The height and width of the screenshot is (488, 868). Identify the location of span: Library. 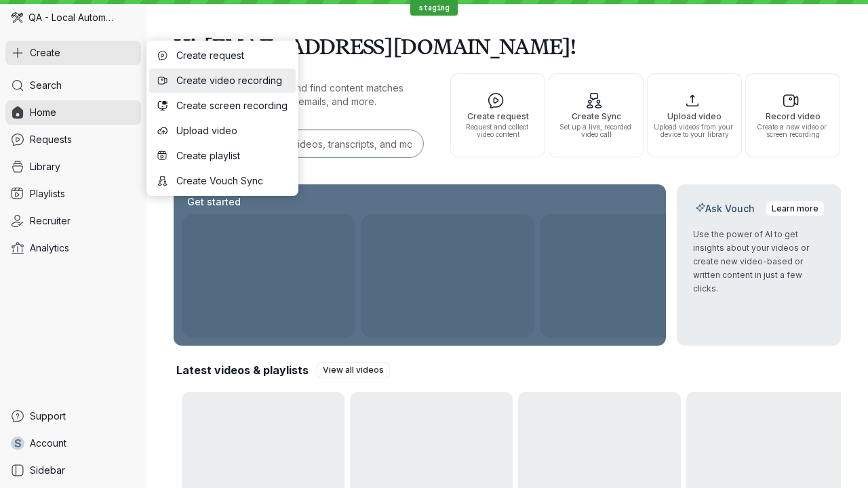
(44, 166).